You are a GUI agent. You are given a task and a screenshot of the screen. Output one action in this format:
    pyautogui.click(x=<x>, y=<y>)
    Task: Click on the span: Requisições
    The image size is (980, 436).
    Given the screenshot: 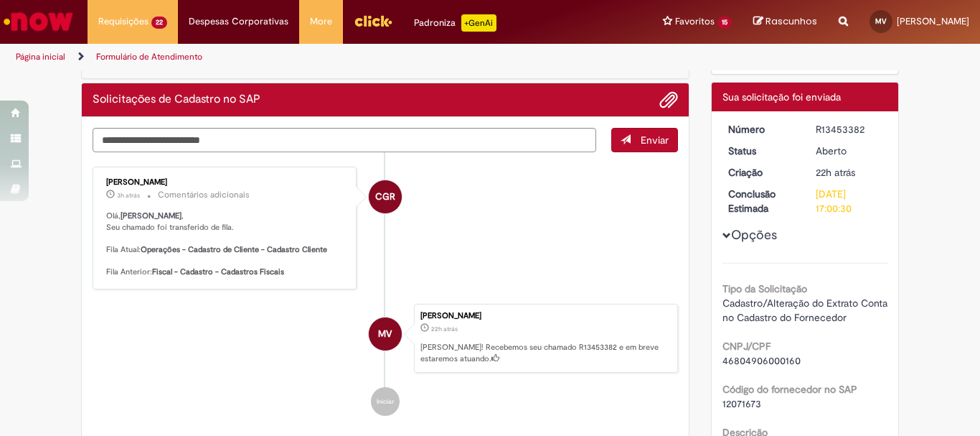 What is the action you would take?
    pyautogui.click(x=123, y=21)
    